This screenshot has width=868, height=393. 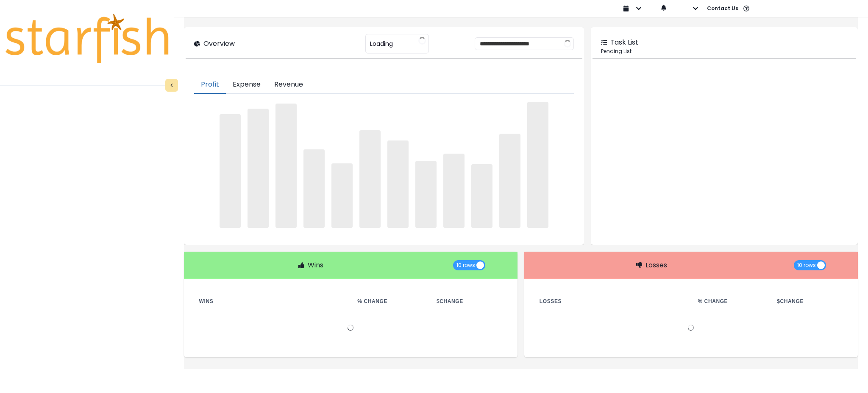 I want to click on p: Overview, so click(x=219, y=44).